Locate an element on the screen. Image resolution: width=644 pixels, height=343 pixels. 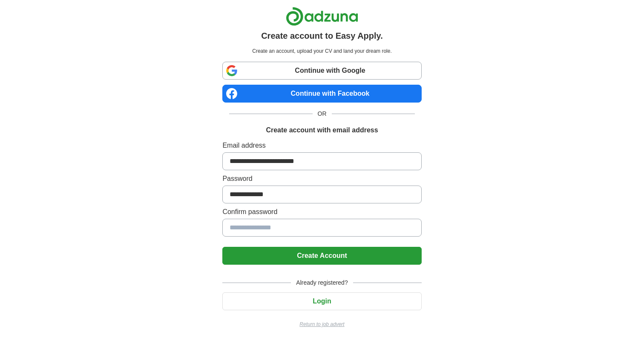
a: Return to job advert is located at coordinates (322, 324).